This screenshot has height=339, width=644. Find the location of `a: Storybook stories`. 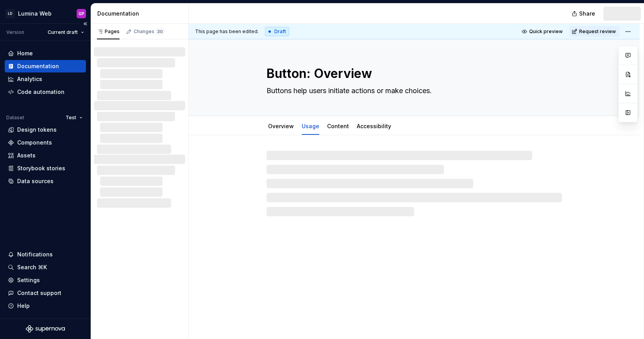

a: Storybook stories is located at coordinates (45, 169).